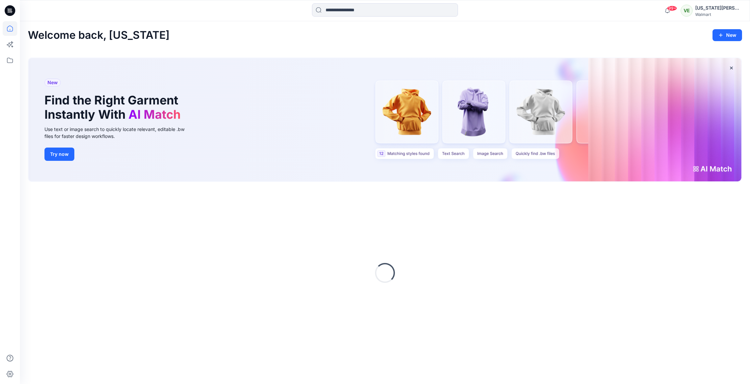 The height and width of the screenshot is (384, 750). I want to click on a: Try now, so click(59, 154).